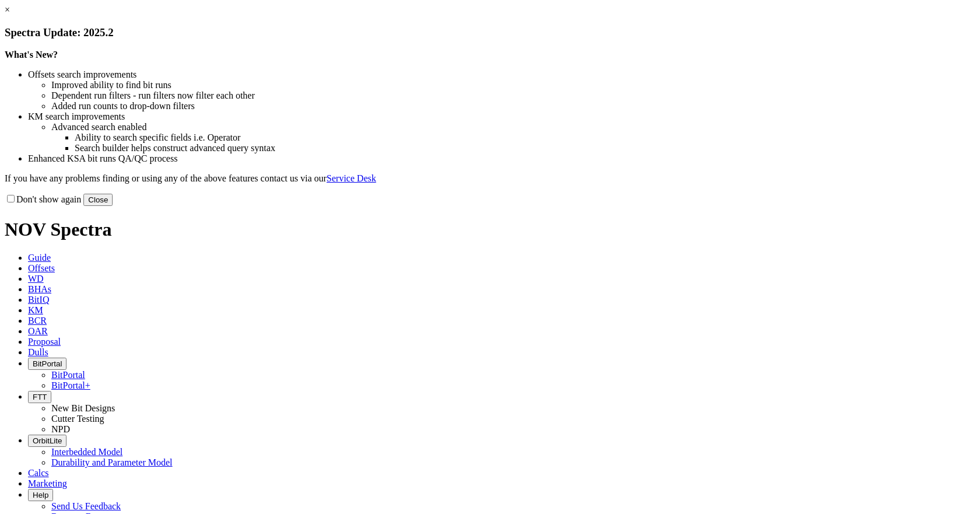 The height and width of the screenshot is (514, 980). Describe the element at coordinates (98, 200) in the screenshot. I see `button: Close` at that location.